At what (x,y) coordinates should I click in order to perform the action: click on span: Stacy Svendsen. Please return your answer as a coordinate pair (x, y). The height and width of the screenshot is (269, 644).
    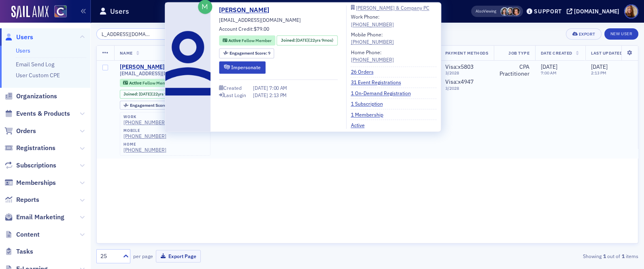
    Looking at the image, I should click on (504, 11).